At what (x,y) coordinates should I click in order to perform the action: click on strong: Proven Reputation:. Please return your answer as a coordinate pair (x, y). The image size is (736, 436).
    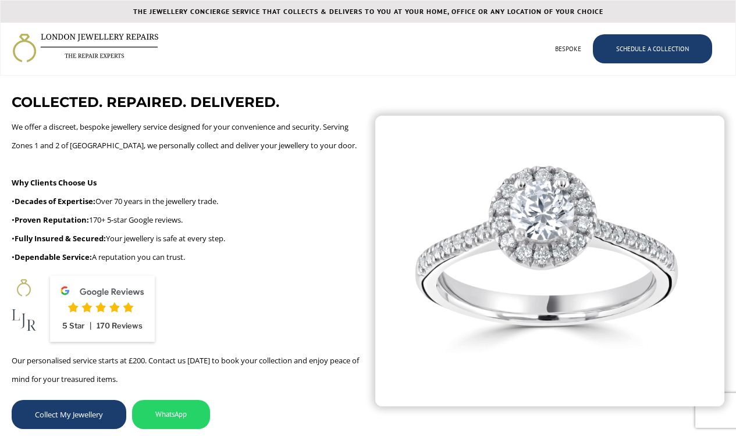
    Looking at the image, I should click on (52, 220).